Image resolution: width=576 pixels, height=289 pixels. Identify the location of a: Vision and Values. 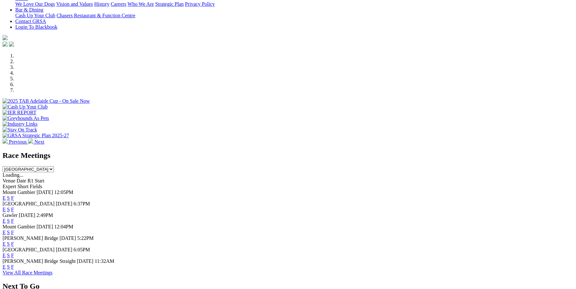
(74, 4).